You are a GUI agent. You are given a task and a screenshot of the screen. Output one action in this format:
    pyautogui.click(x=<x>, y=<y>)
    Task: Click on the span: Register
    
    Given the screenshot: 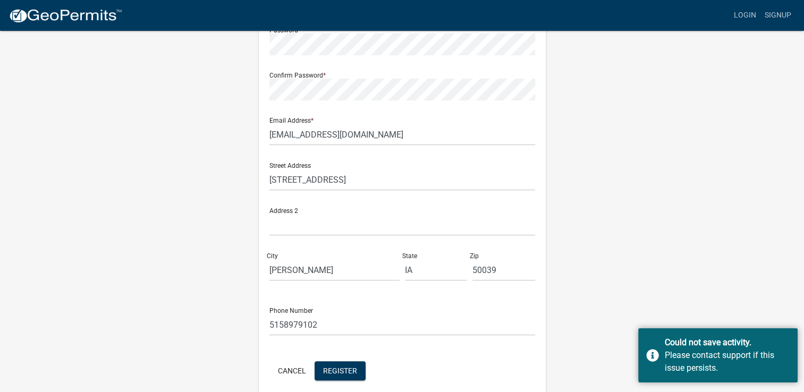 What is the action you would take?
    pyautogui.click(x=340, y=371)
    